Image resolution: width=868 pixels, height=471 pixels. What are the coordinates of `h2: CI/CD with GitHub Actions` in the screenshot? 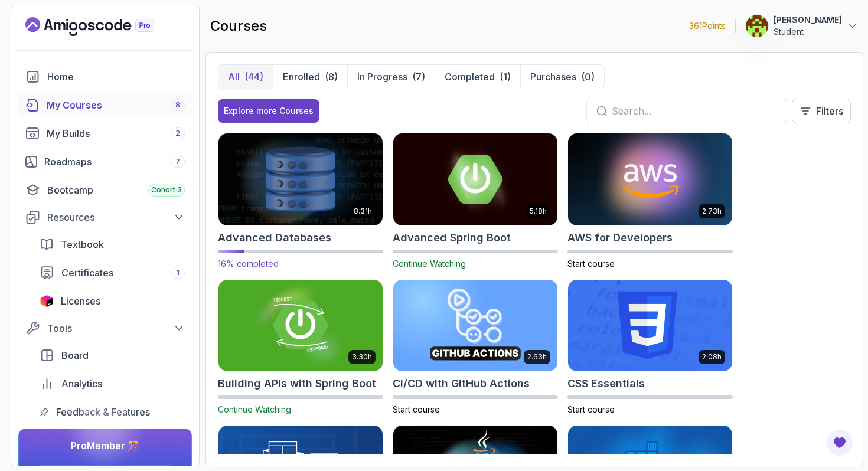 It's located at (461, 384).